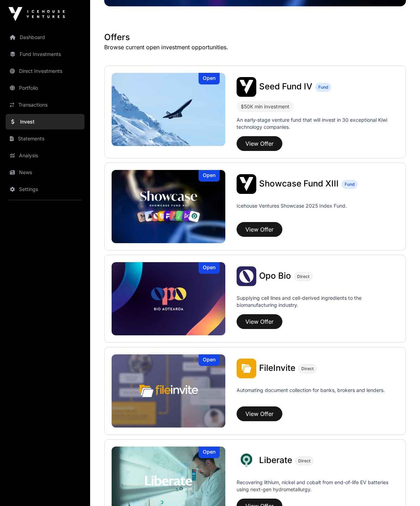 The image size is (420, 506). What do you see at coordinates (169, 110) in the screenshot?
I see `a: Seed Fund IVOpen` at bounding box center [169, 110].